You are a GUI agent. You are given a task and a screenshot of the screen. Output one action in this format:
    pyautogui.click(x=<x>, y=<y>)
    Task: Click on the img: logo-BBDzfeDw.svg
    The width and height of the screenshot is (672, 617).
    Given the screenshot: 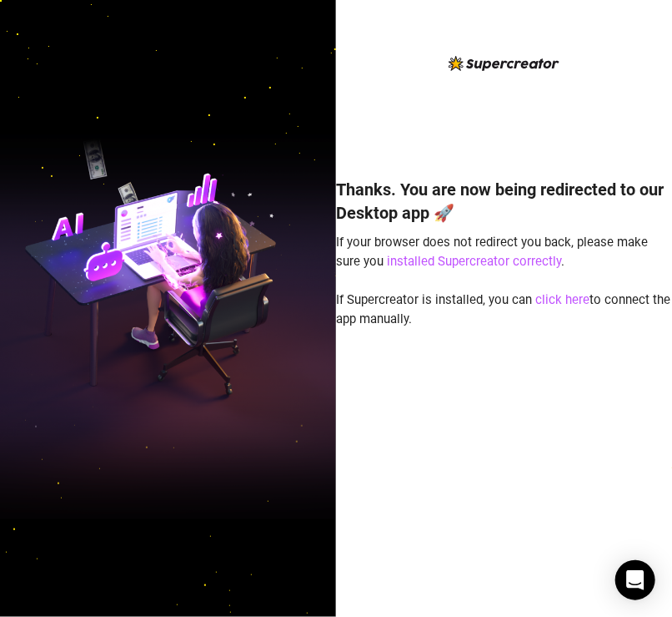 What is the action you would take?
    pyautogui.click(x=504, y=63)
    